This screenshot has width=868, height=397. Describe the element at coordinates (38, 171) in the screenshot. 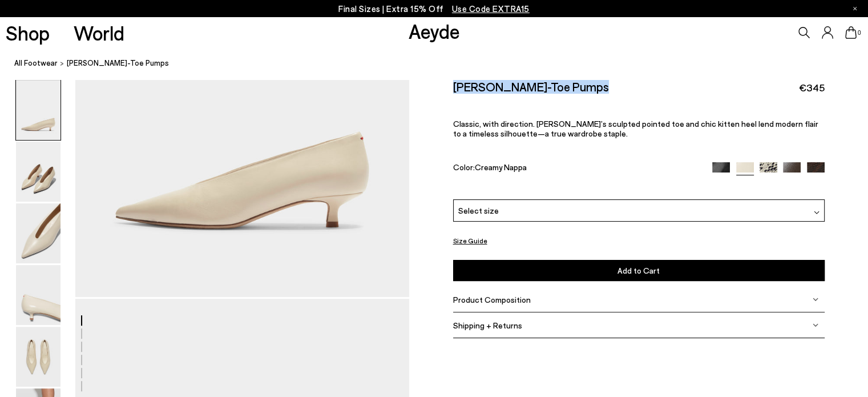

I see `img: Clara Pointed-Toe Pumps - Image 2` at that location.